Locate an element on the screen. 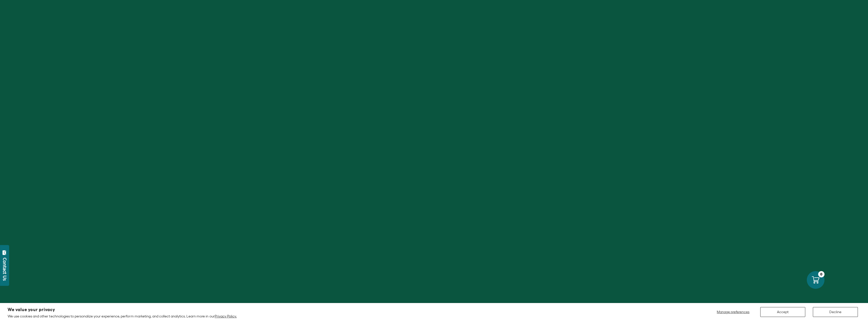  p: We use cookies and other technologies to personalize your experience, perform marketing, and coll... is located at coordinates (122, 316).